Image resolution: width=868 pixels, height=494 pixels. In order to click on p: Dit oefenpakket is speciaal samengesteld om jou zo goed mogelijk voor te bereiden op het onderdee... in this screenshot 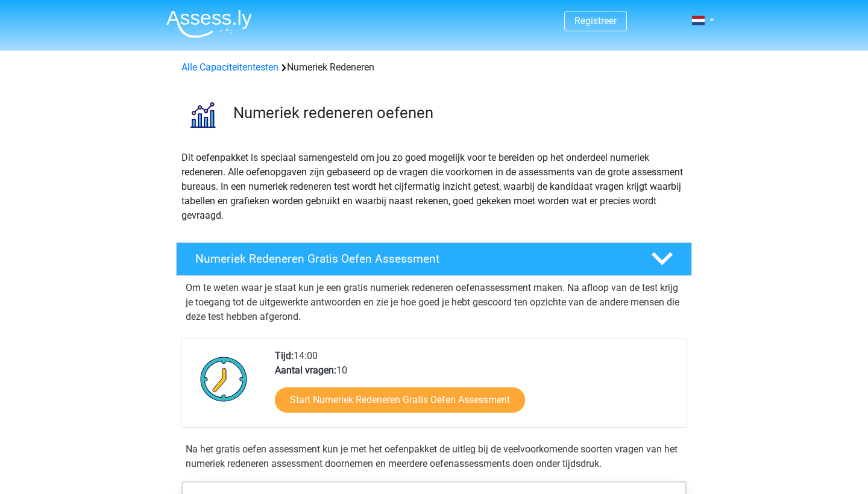, I will do `click(434, 187)`.